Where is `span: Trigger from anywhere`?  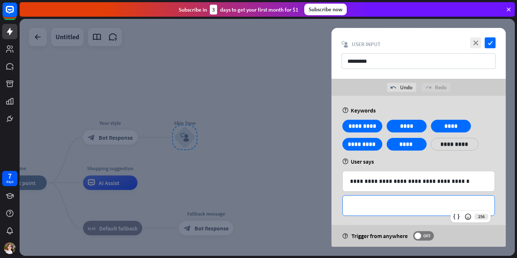 span: Trigger from anywhere is located at coordinates (379, 236).